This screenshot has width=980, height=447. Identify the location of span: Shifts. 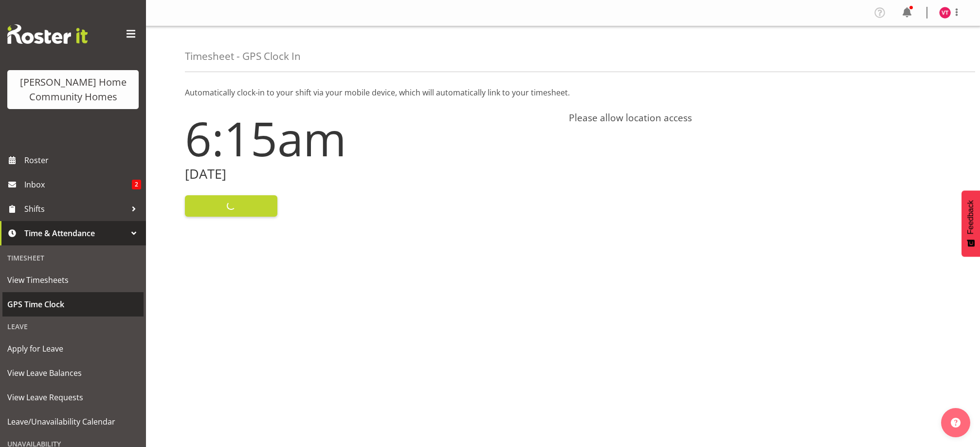
(76, 209).